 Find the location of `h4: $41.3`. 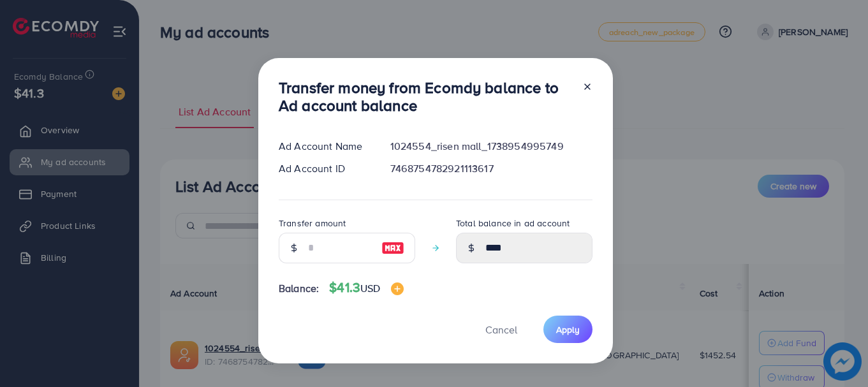

h4: $41.3 is located at coordinates (366, 288).